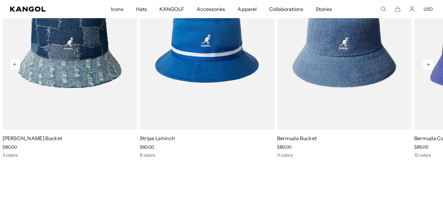  I want to click on button: Cart, so click(398, 9).